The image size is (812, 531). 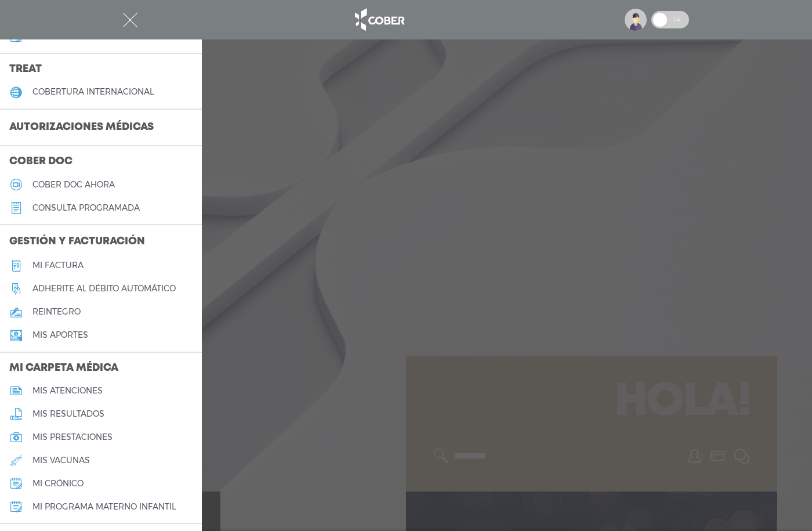 What do you see at coordinates (104, 288) in the screenshot?
I see `h5: Adherite al débito automático` at bounding box center [104, 288].